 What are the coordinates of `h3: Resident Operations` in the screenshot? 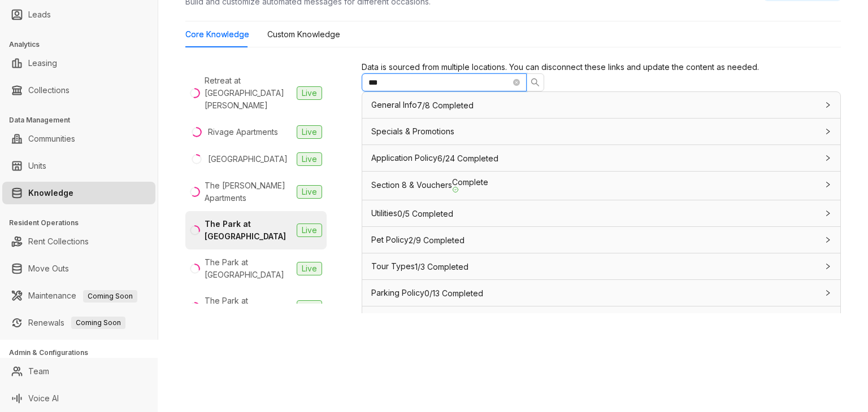 It's located at (83, 223).